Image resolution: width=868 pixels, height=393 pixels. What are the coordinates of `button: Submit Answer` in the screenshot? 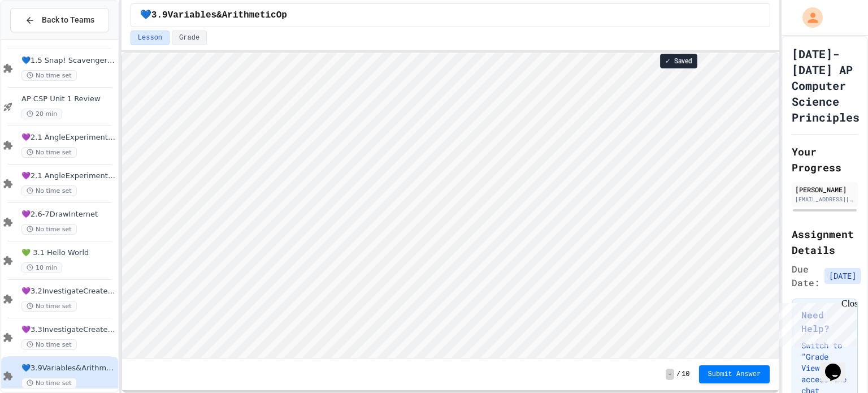 It's located at (734, 374).